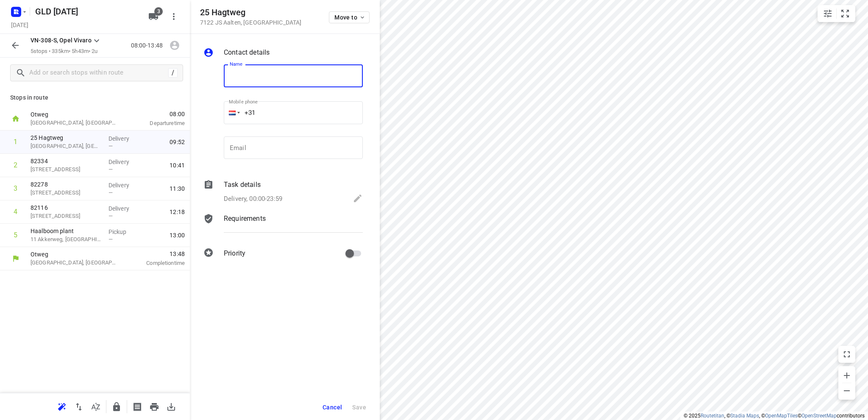  What do you see at coordinates (156, 263) in the screenshot?
I see `p: Completion time` at bounding box center [156, 263].